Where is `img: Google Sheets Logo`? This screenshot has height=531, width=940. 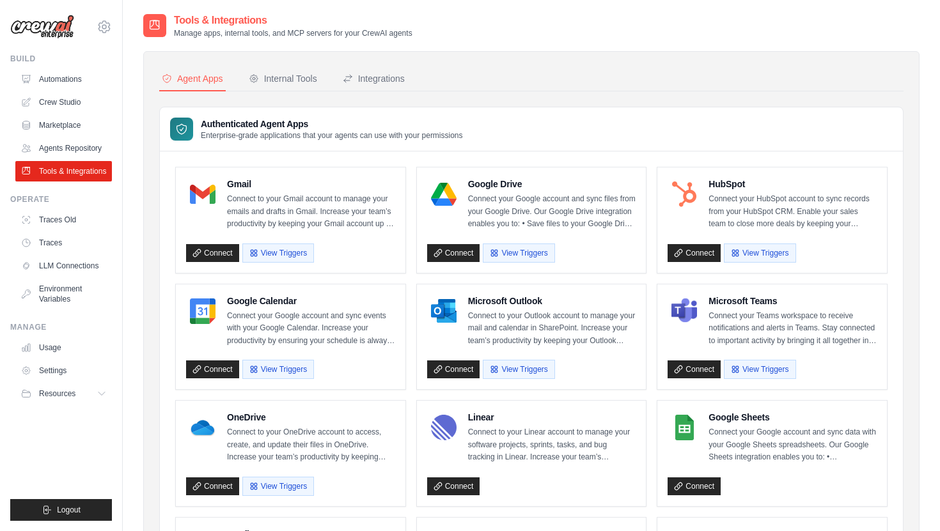
img: Google Sheets Logo is located at coordinates (684, 428).